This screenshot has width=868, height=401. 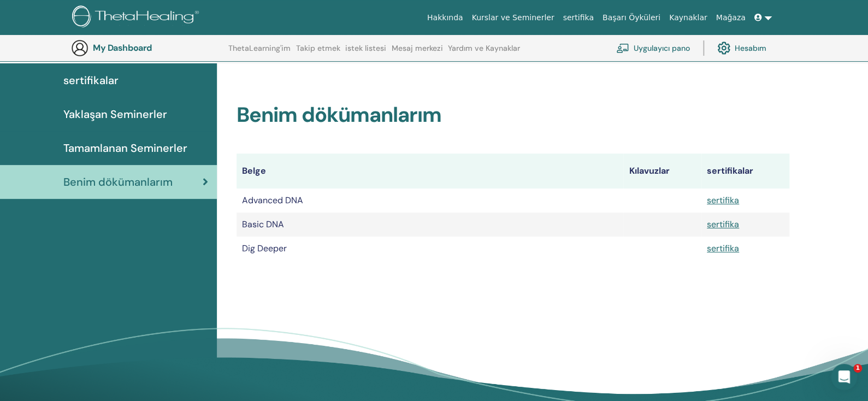 I want to click on a: Yardım ve Kaynaklar, so click(x=484, y=52).